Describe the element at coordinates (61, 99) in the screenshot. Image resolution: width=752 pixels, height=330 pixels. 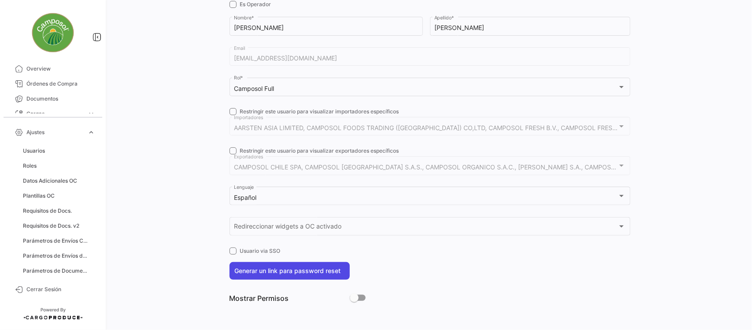
I see `span: Documentos` at that location.